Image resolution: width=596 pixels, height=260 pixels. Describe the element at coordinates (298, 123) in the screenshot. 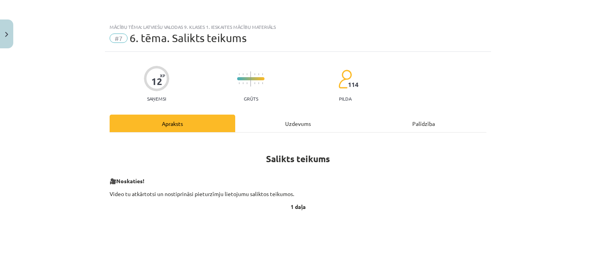

I see `div: Uzdevums` at that location.